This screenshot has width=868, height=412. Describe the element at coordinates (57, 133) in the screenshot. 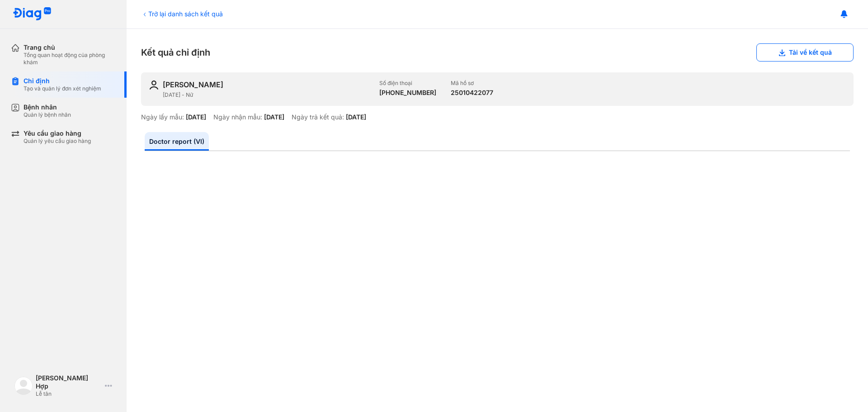

I see `div: Yêu cầu giao hàng` at that location.